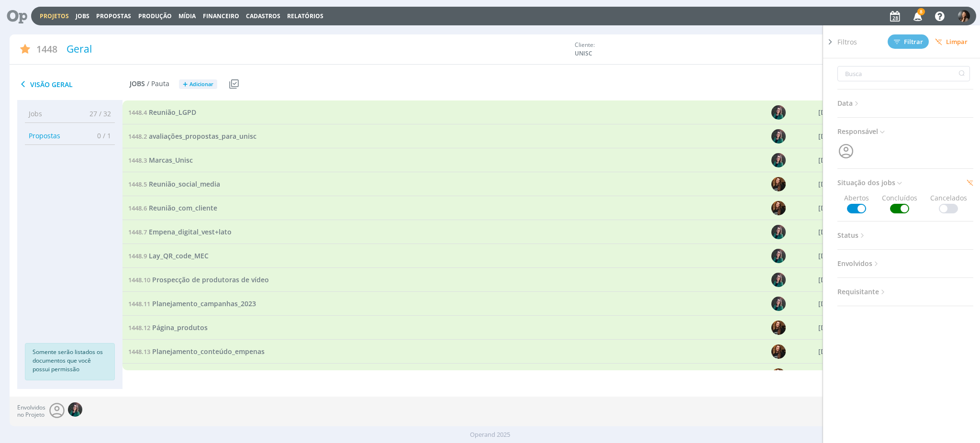 Image resolution: width=980 pixels, height=443 pixels. What do you see at coordinates (74, 85) in the screenshot?
I see `span: Visão Geral` at bounding box center [74, 85].